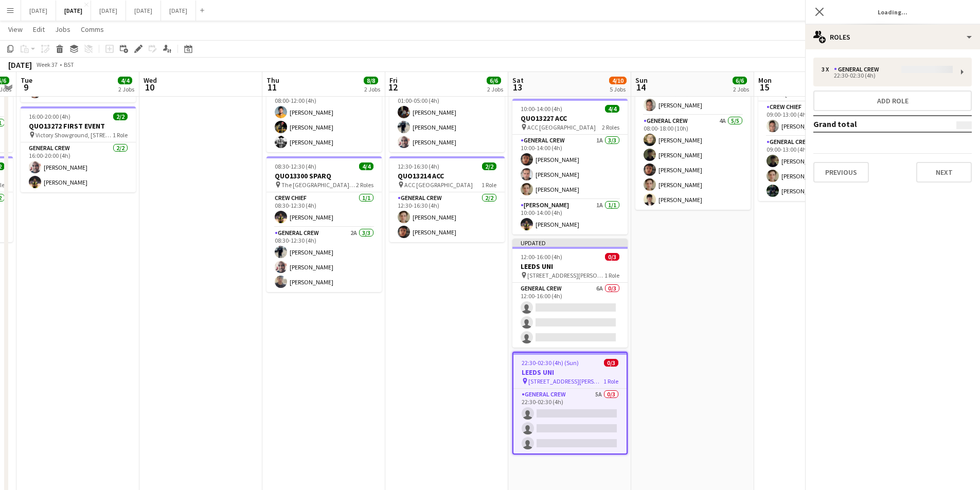  Describe the element at coordinates (392, 87) in the screenshot. I see `span: 12` at that location.